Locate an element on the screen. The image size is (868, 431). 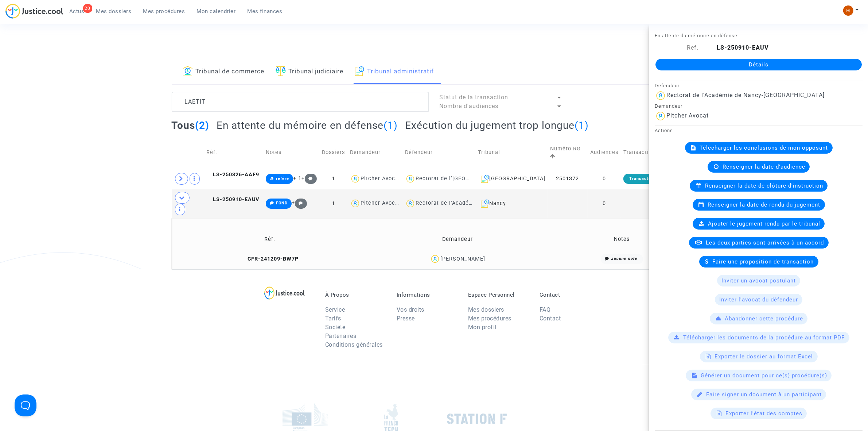
span: Générer un document pour ce(s) procédure(s) is located at coordinates (764, 375).